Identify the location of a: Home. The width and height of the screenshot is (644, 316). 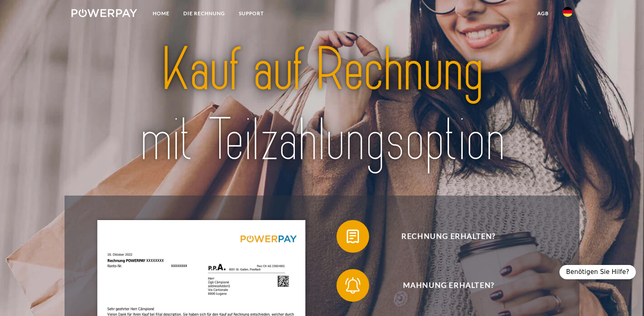
(161, 14).